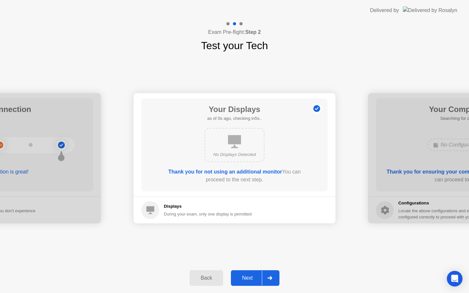 The width and height of the screenshot is (469, 293). I want to click on div: Next, so click(247, 278).